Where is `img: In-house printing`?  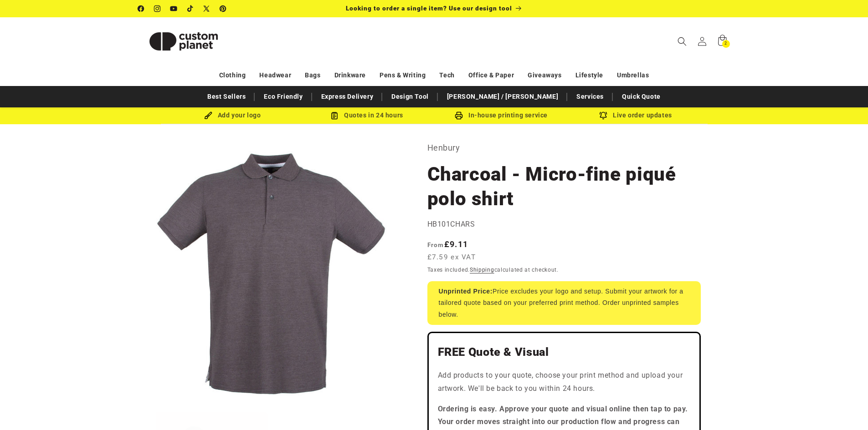 img: In-house printing is located at coordinates (459, 115).